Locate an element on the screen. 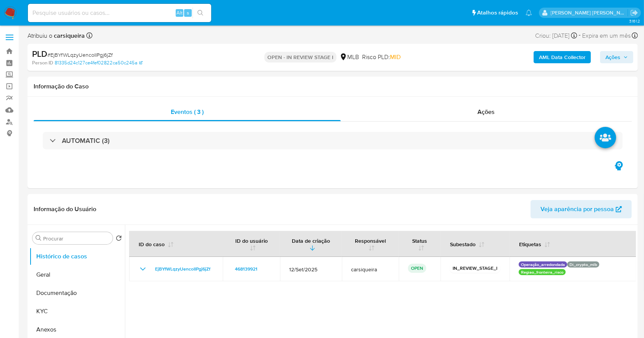 The image size is (644, 338). span: Atribuiu o is located at coordinates (56, 36).